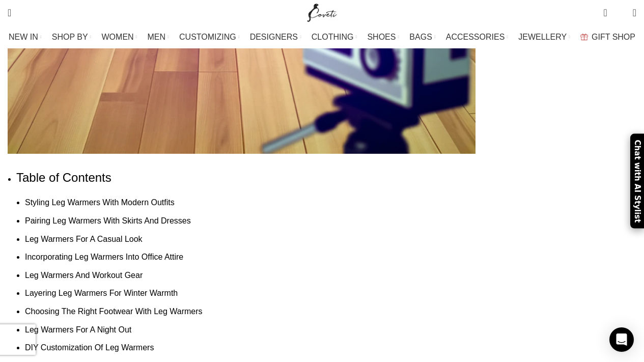 The height and width of the screenshot is (362, 644). Describe the element at coordinates (157, 37) in the screenshot. I see `span: MEN` at that location.